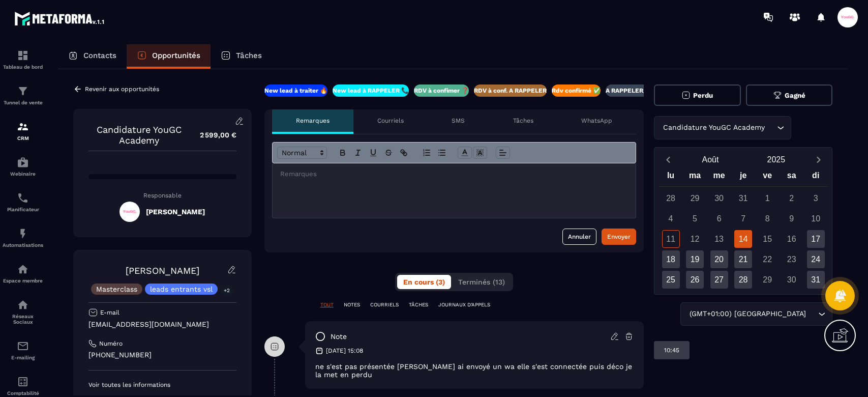  I want to click on div: 20, so click(719, 259).